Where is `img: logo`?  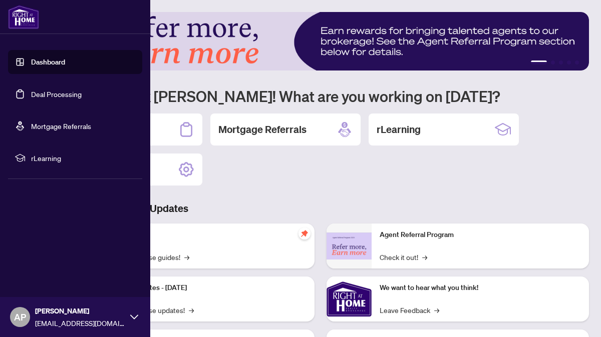
img: logo is located at coordinates (24, 17).